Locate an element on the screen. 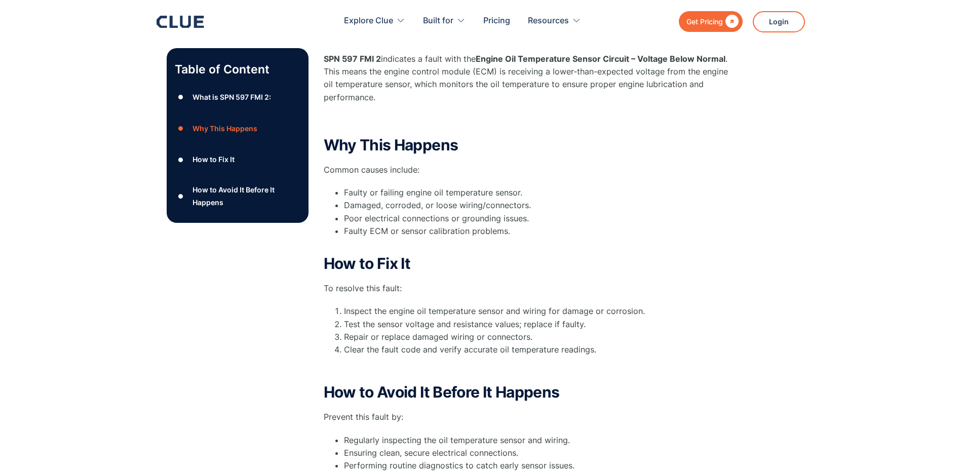 The image size is (961, 472). li: Repair or replace damaged wiring or connectors. is located at coordinates (537, 337).